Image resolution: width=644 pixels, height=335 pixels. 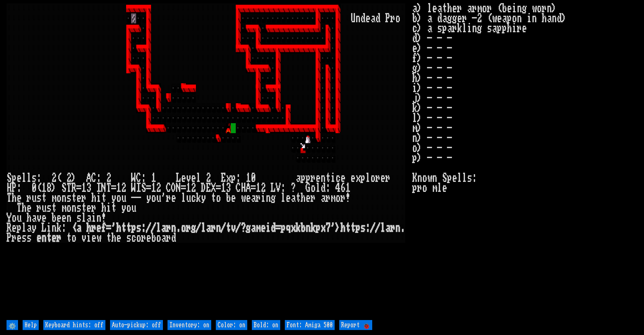 What do you see at coordinates (158, 188) in the screenshot?
I see `div: 2` at bounding box center [158, 188].